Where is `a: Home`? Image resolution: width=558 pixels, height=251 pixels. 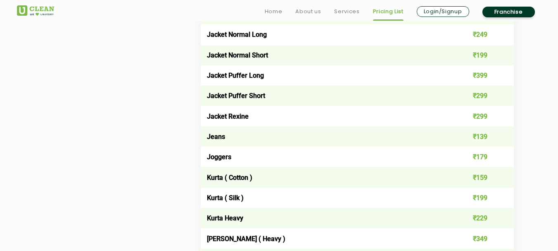
a: Home is located at coordinates (274, 12).